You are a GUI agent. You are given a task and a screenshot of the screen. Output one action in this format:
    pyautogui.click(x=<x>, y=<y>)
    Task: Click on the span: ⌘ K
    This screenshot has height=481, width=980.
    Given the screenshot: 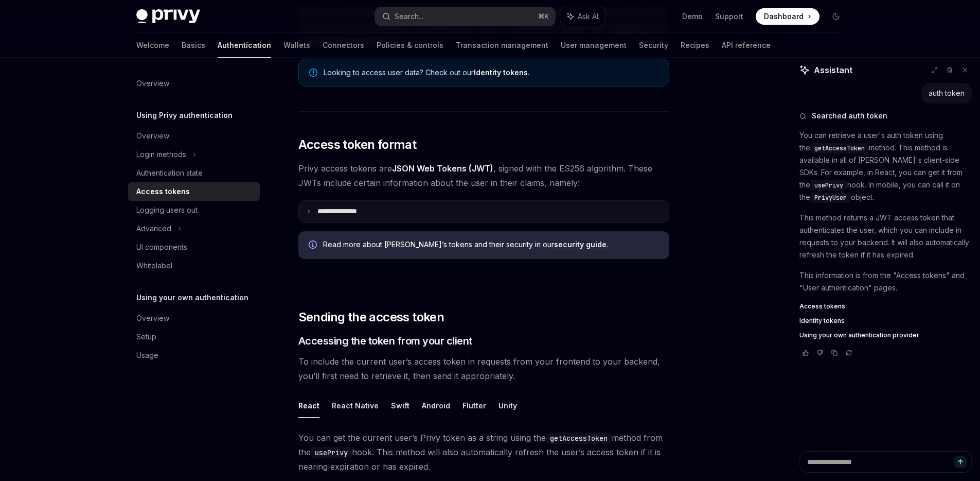 What is the action you would take?
    pyautogui.click(x=543, y=16)
    